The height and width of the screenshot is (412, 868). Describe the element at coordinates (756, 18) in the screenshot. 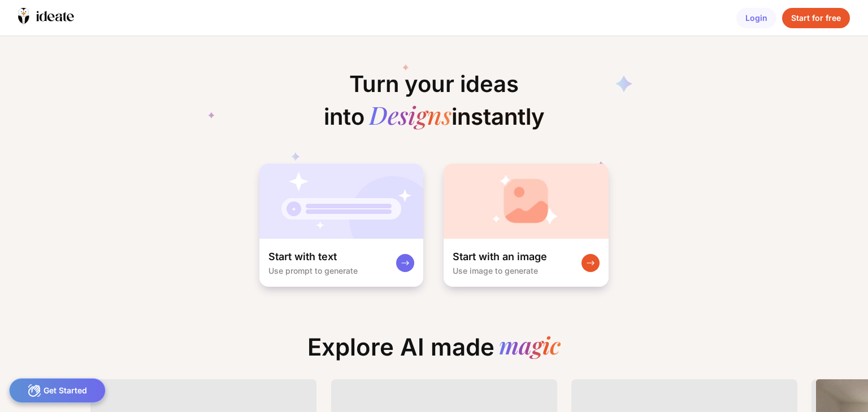

I see `div: Login` at that location.